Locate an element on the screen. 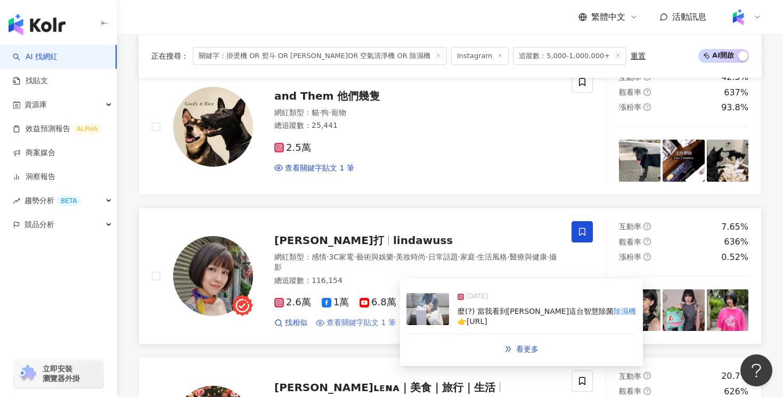 This screenshot has width=783, height=397. span: 狗 is located at coordinates (325, 112).